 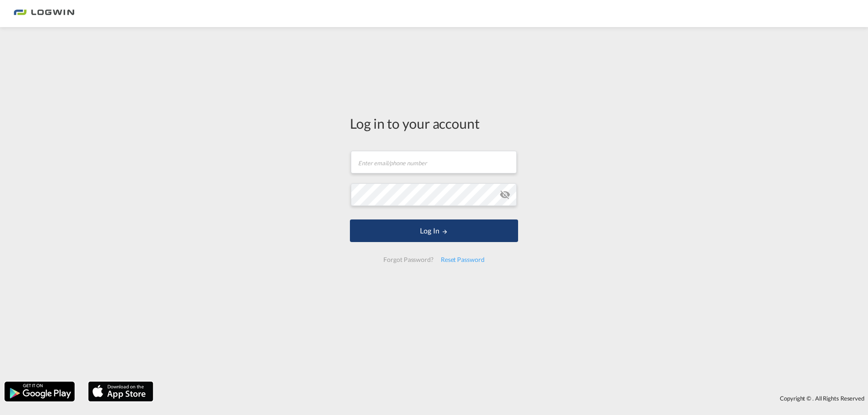 I want to click on div: Log in to your account, so click(x=434, y=123).